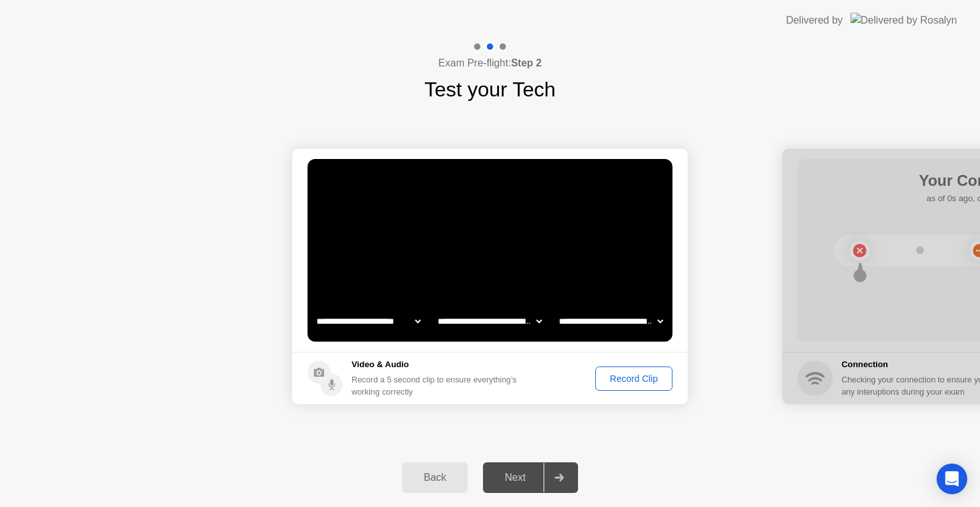 The height and width of the screenshot is (507, 980). Describe the element at coordinates (490, 63) in the screenshot. I see `h4: Exam Pre-flight:` at that location.